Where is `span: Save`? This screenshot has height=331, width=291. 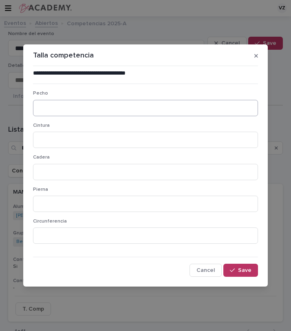 span: Save is located at coordinates (245, 271).